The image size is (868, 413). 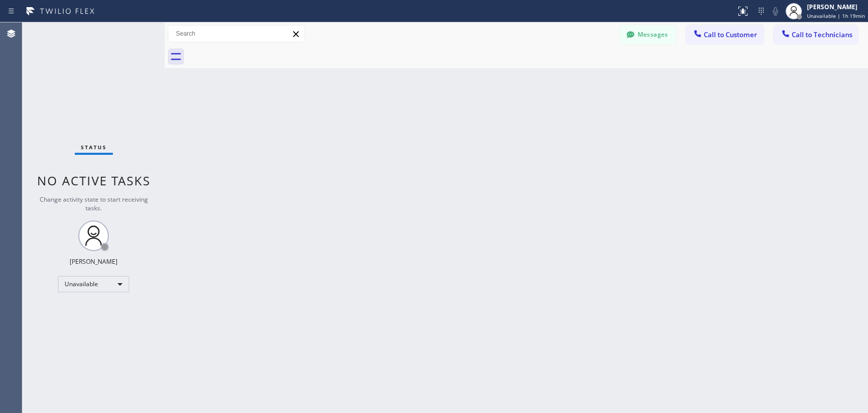 What do you see at coordinates (730, 35) in the screenshot?
I see `span: Call to Customer` at bounding box center [730, 35].